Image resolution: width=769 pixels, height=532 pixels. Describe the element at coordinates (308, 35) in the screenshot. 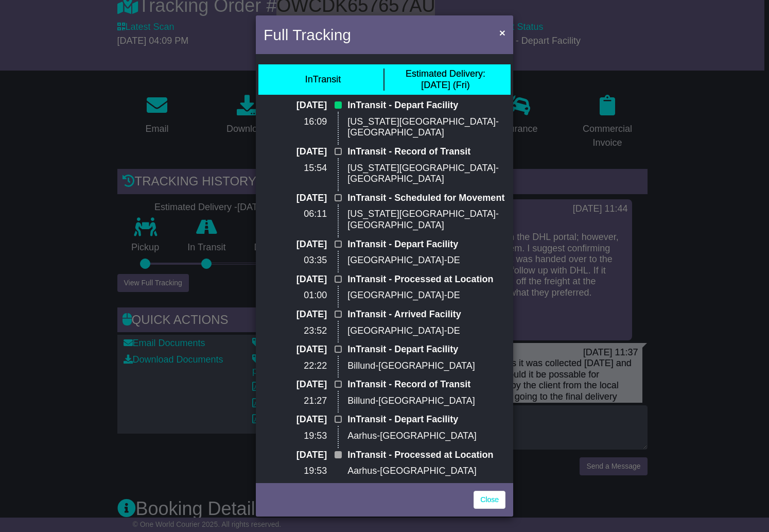

I see `h4: Full Tracking` at that location.